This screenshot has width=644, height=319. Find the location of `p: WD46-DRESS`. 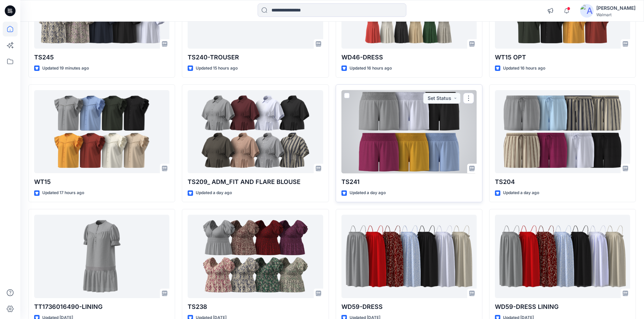

p: WD46-DRESS is located at coordinates (409, 57).